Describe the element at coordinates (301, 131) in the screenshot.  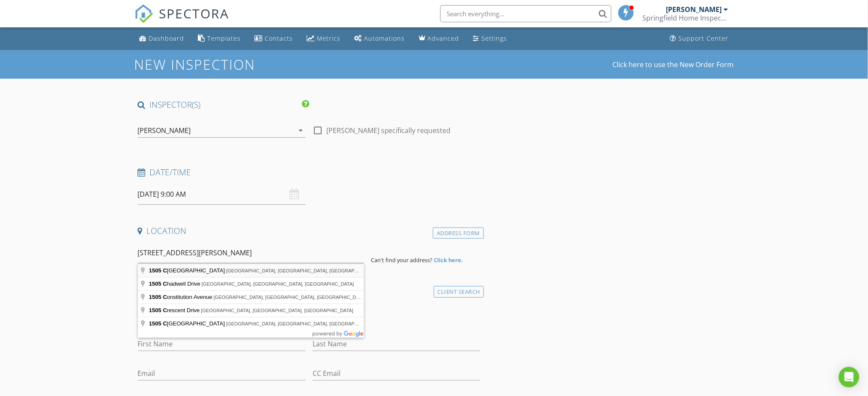
I see `i: arrow_drop_down` at that location.